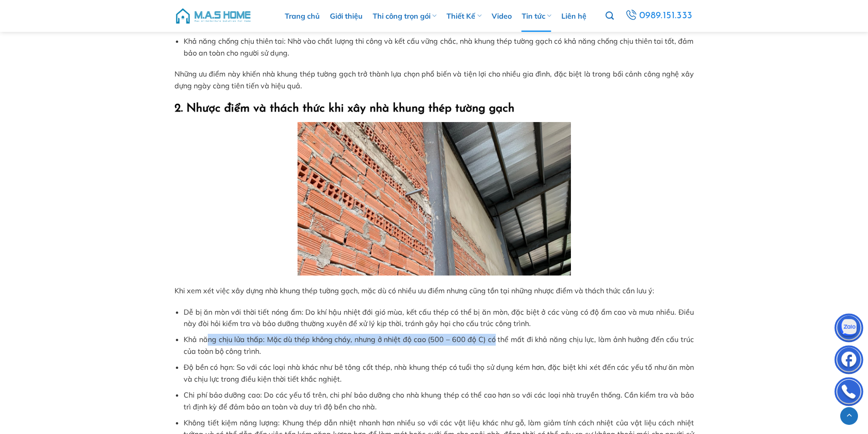 This screenshot has width=868, height=434. Describe the element at coordinates (438, 401) in the screenshot. I see `span: Chi phí bảo dưỡng cao: Do các yếu tố trên, chi phí bảo dưỡng cho nhà khung thép có thể cao hơn so...` at that location.